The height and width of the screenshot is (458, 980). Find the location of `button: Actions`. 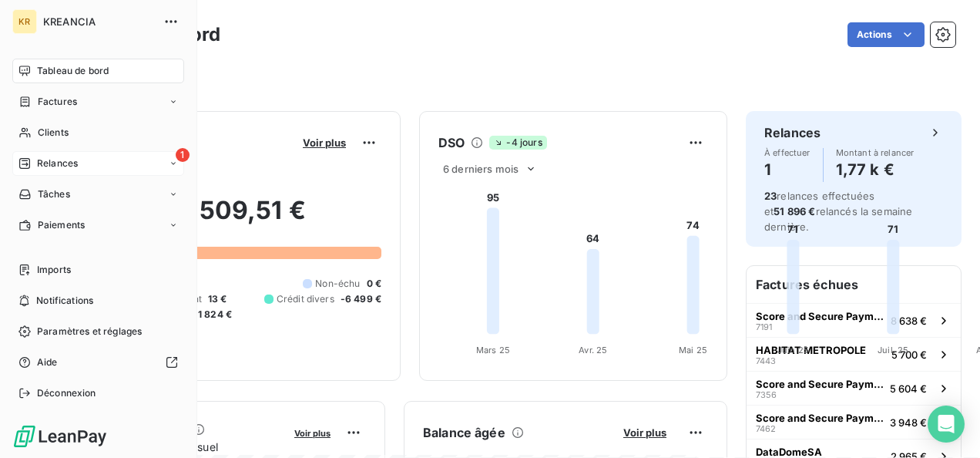

button: Actions is located at coordinates (886, 35).